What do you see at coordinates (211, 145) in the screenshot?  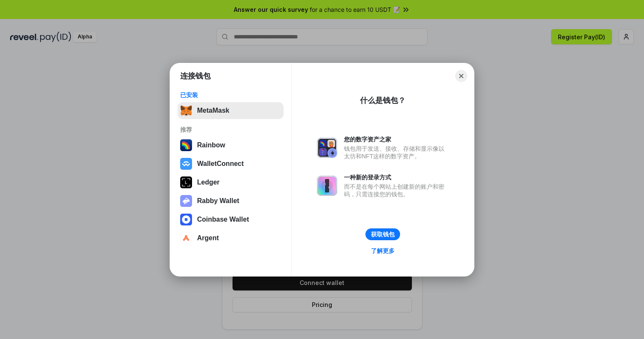 I see `div: Rainbow` at bounding box center [211, 145].